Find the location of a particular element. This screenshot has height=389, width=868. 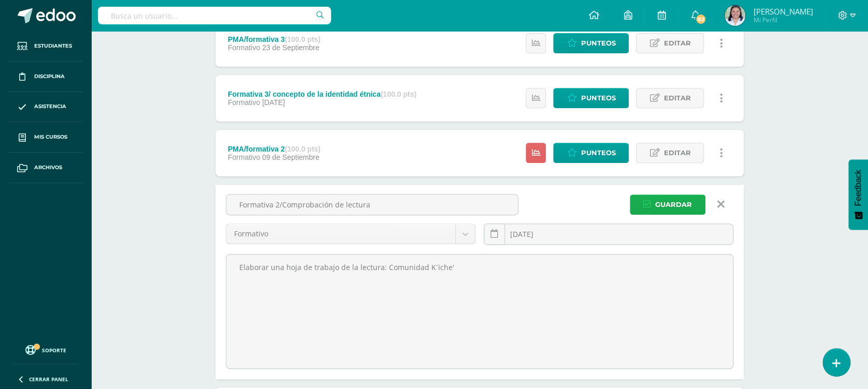

span: 23 de Septiembre is located at coordinates (291, 48).